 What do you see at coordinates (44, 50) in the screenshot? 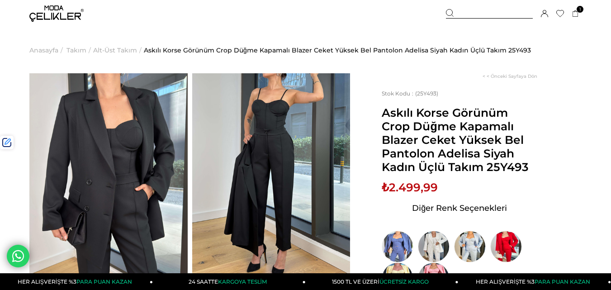
I see `span: Anasayfa` at bounding box center [44, 50].